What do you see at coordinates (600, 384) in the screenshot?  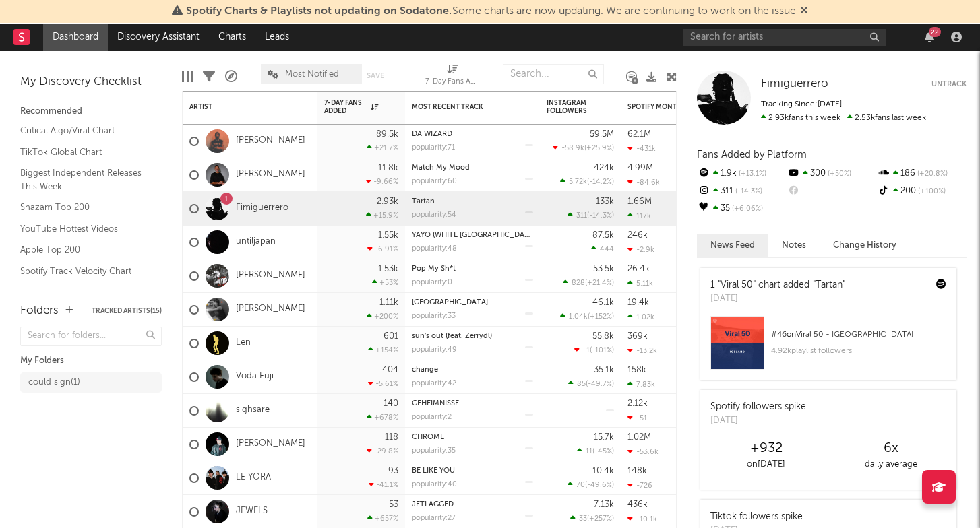 I see `span: -49.7 %` at bounding box center [600, 384].